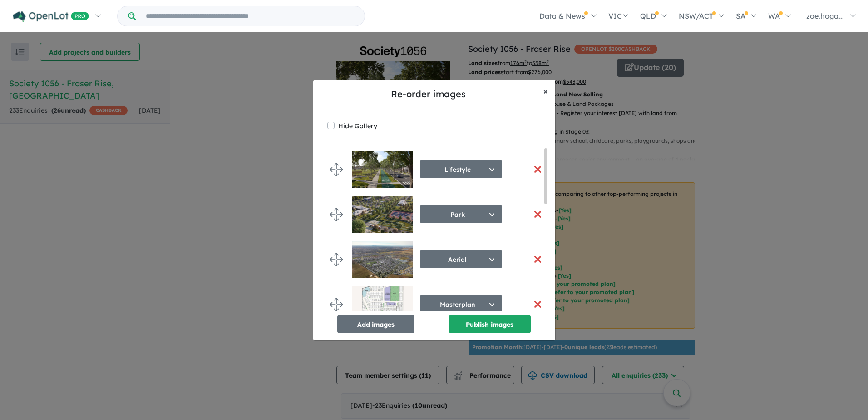 The height and width of the screenshot is (420, 868). Describe the element at coordinates (461, 304) in the screenshot. I see `button: Masterplan` at that location.